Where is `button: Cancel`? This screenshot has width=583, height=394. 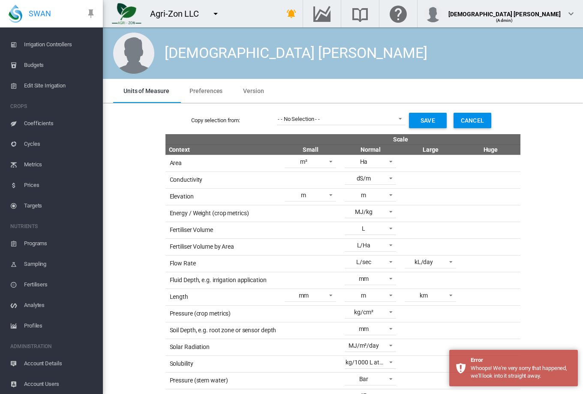 button: Cancel is located at coordinates (472, 120).